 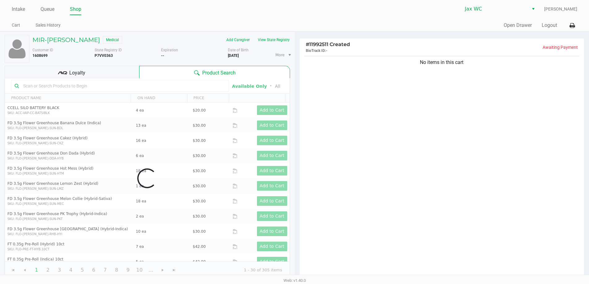 I want to click on a: Cart, so click(x=16, y=25).